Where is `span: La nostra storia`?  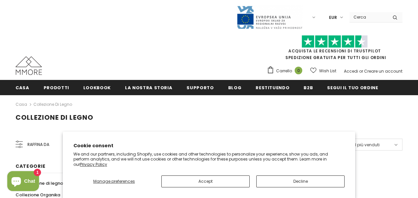
span: La nostra storia is located at coordinates (149, 87).